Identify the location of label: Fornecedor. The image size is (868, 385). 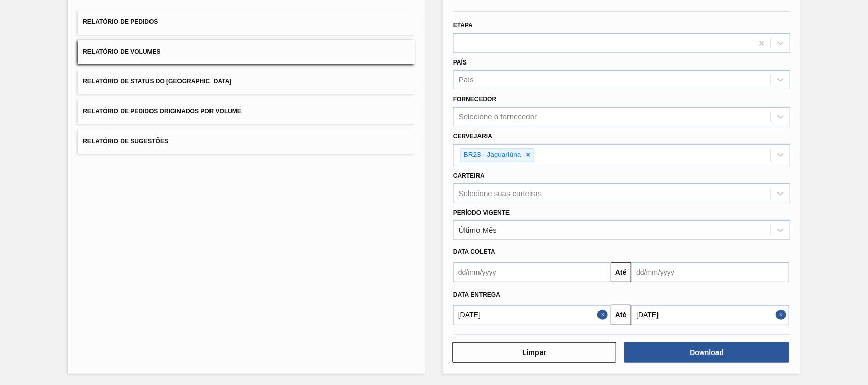
(474, 99).